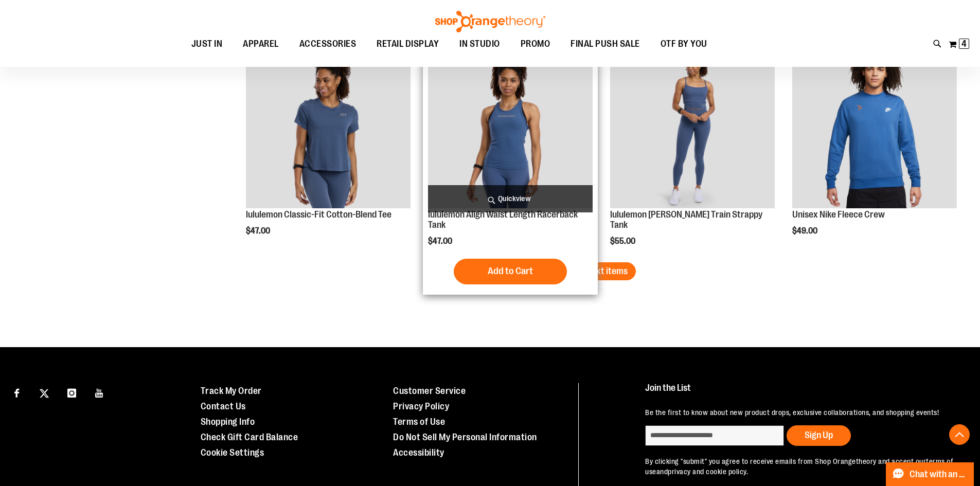  I want to click on a: Cookie Settings, so click(232, 453).